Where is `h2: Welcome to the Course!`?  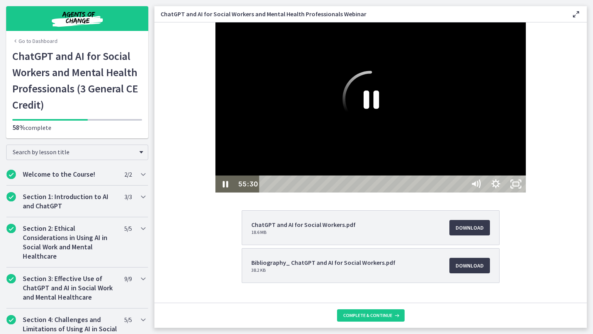
h2: Welcome to the Course! is located at coordinates (70, 174).